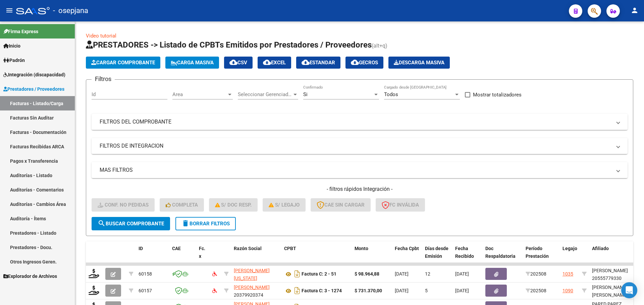 Image resolution: width=644 pixels, height=305 pixels. What do you see at coordinates (290, 249) in the screenshot?
I see `span: CPBT` at bounding box center [290, 249].